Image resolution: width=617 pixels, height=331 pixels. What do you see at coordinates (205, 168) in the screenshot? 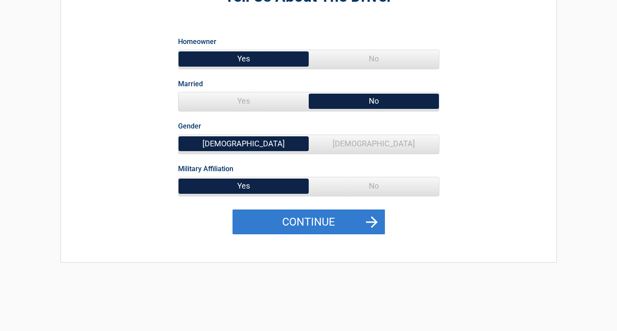
I see `label: Military Affiliation` at bounding box center [205, 168].